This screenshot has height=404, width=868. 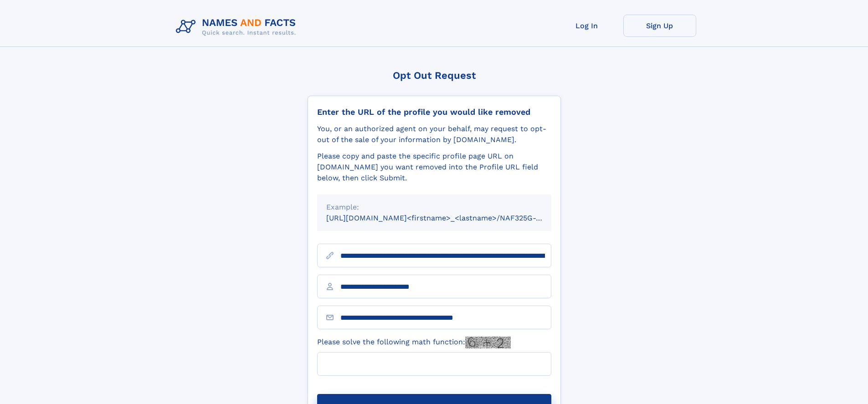 I want to click on img: Logo Names and Facts, so click(x=238, y=27).